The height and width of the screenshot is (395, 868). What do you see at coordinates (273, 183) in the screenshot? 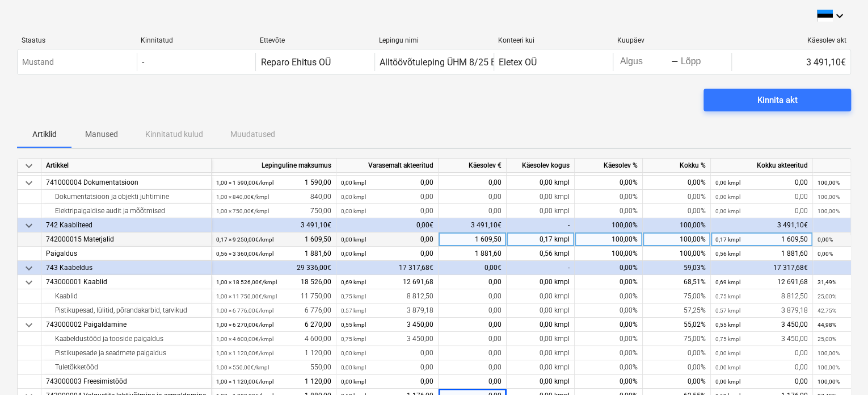
I see `div: 1 590,00` at bounding box center [273, 183].